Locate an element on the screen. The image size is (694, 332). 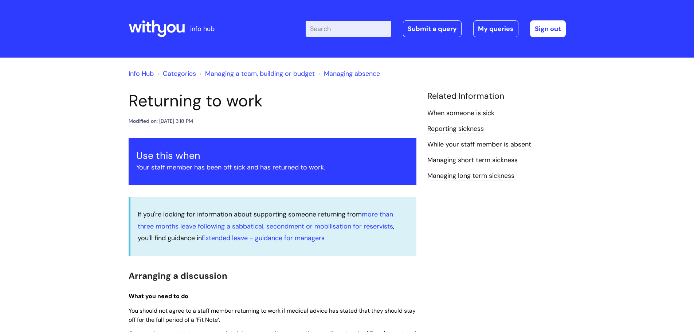
a: Managing long term sickness is located at coordinates (471, 176).